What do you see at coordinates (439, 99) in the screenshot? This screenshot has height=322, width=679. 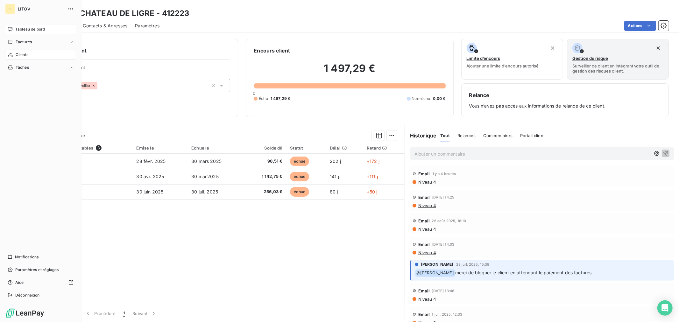 I see `span: 0,00 €` at bounding box center [439, 99].